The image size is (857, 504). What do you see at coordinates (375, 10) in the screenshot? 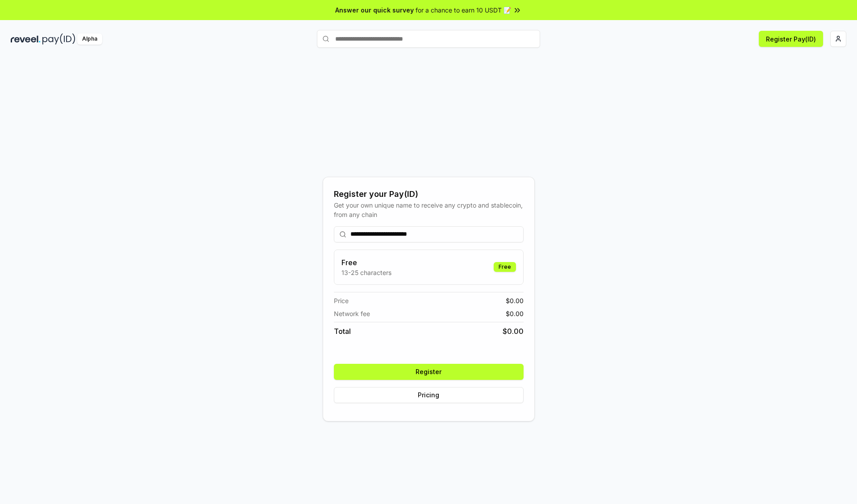
I see `span: Answer our quick survey` at bounding box center [375, 10].